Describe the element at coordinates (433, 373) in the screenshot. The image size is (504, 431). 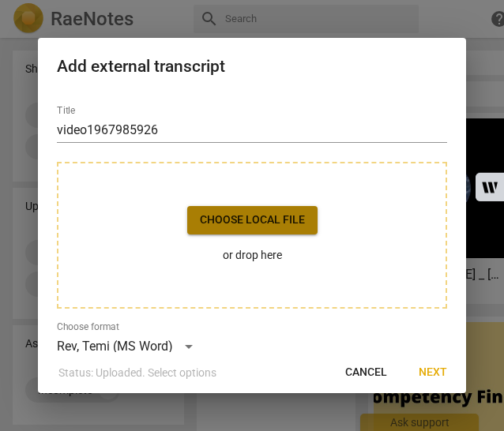
I see `button: Next` at that location.